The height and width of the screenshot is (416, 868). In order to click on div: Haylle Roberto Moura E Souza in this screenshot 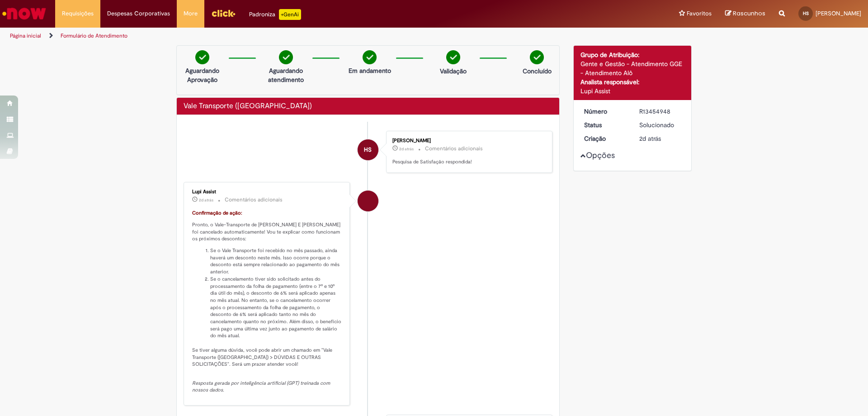, I will do `click(368, 150)`.